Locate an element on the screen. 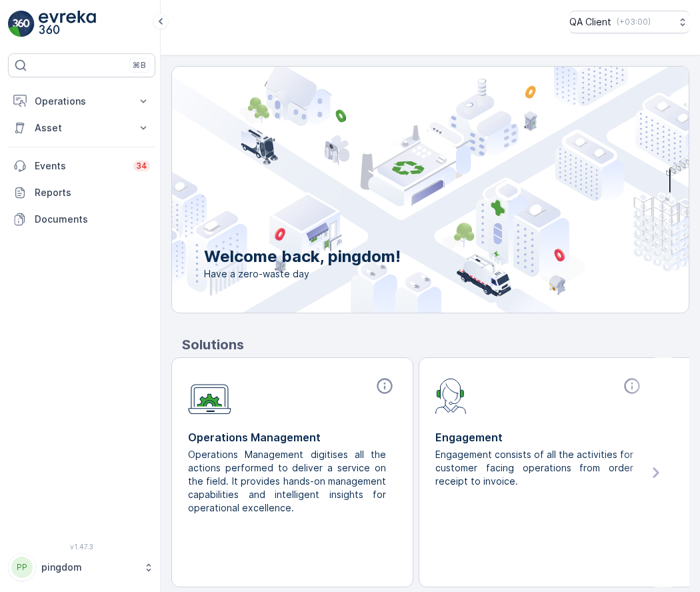  p: Operations is located at coordinates (81, 101).